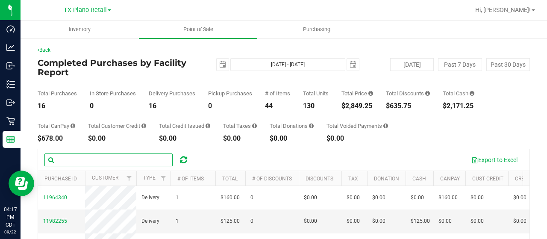 This screenshot has height=239, width=547. I want to click on p: 04:17 PM CDT, so click(10, 217).